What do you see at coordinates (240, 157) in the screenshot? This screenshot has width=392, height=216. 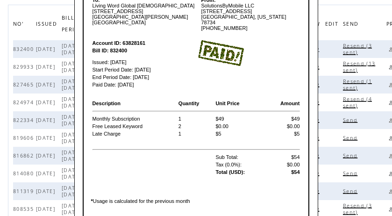 I see `td: Sub Total:` at bounding box center [240, 157].